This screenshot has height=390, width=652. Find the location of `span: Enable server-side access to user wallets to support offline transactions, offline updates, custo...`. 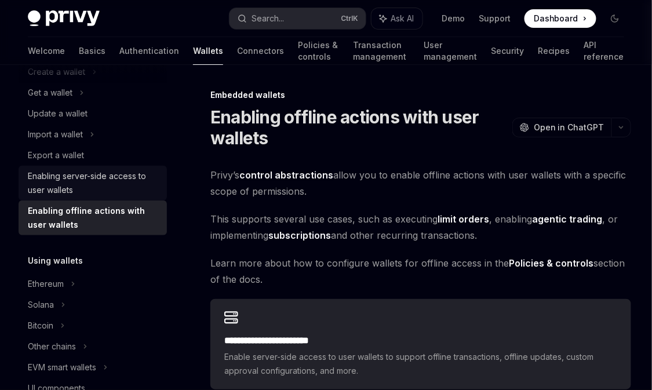

span: Enable server-side access to user wallets to support offline transactions, offline updates, custo... is located at coordinates (421, 364).